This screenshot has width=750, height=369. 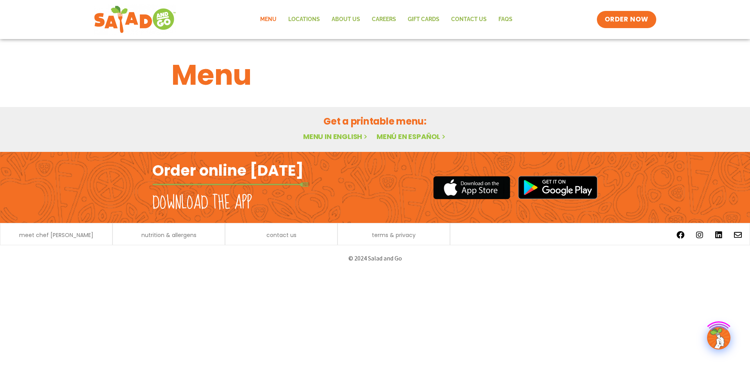 What do you see at coordinates (394, 235) in the screenshot?
I see `span: terms & privacy` at bounding box center [394, 235].